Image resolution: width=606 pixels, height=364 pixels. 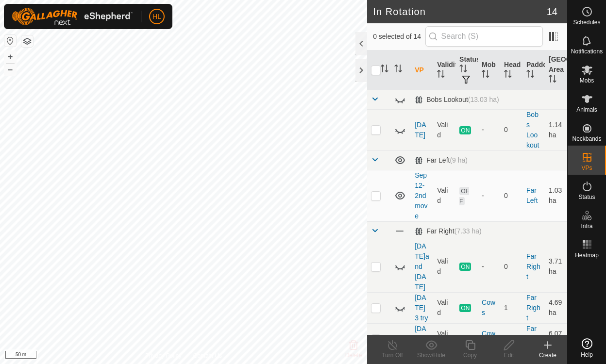 What do you see at coordinates (552, 12) in the screenshot?
I see `span: 14` at bounding box center [552, 12].